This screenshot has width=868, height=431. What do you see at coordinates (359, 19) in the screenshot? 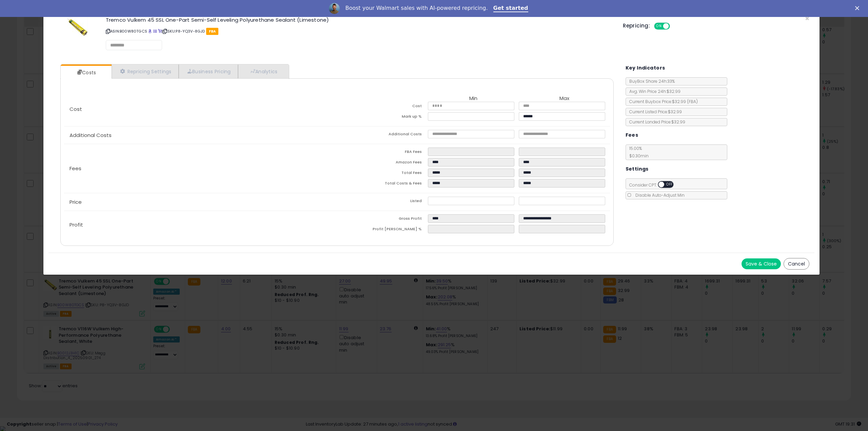
I see `h3: Tremco Vulkem 45 SSL One-Part Semi-Self Leveling Polyurethane Sealant (Limestone)` at bounding box center [359, 19].